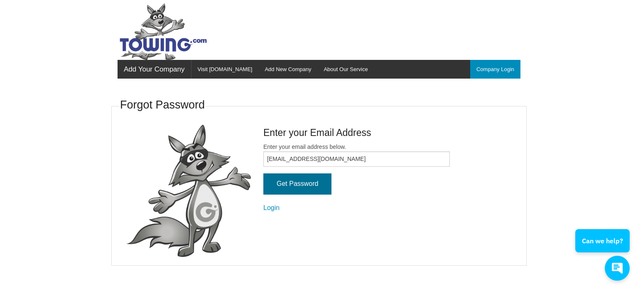 The width and height of the screenshot is (638, 289). What do you see at coordinates (162, 105) in the screenshot?
I see `h3: Forgot Password` at bounding box center [162, 105].